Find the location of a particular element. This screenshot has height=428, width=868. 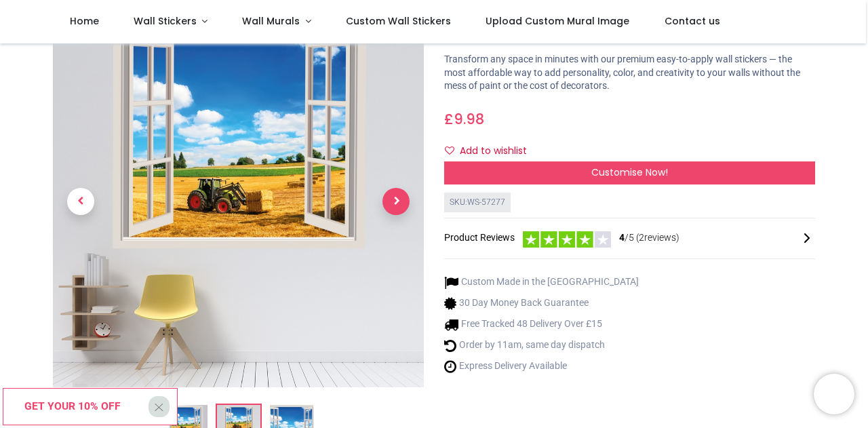

span: 9.98 is located at coordinates (469, 119).